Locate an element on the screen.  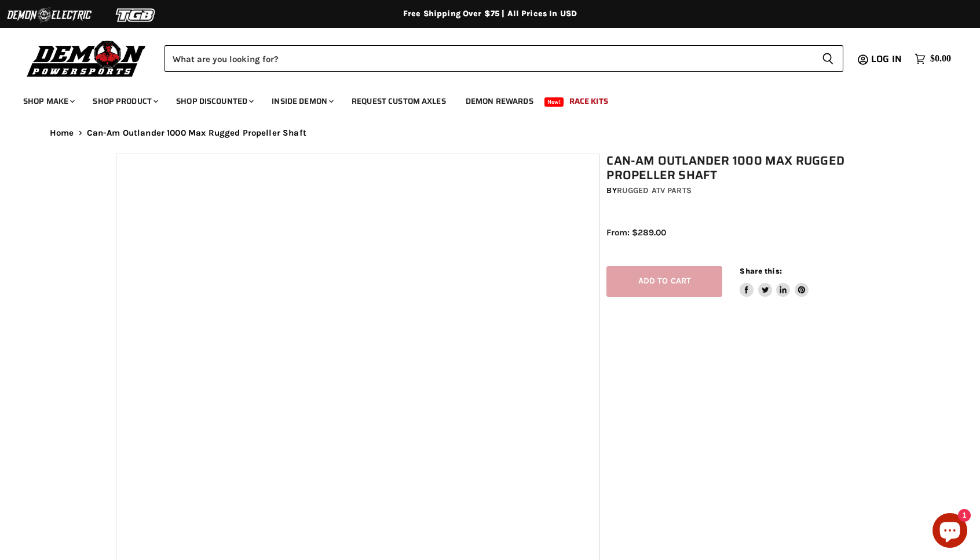
inbox-online-store-chat: Shopify online store chat is located at coordinates (950, 532).